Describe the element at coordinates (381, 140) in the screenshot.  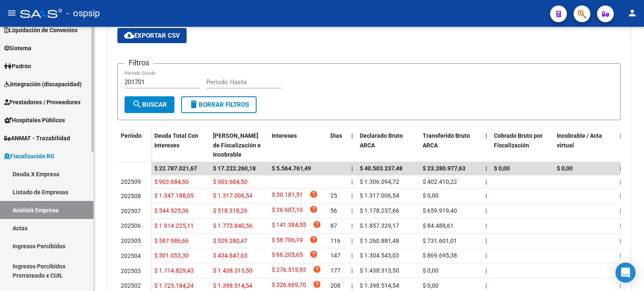
I see `span: Declarado Bruto ARCA` at that location.